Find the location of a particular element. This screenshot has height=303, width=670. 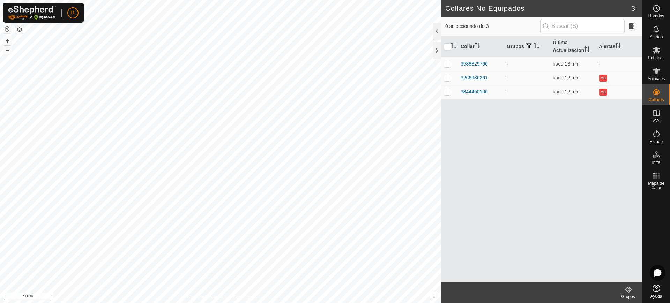

span: Collares is located at coordinates (656, 100).